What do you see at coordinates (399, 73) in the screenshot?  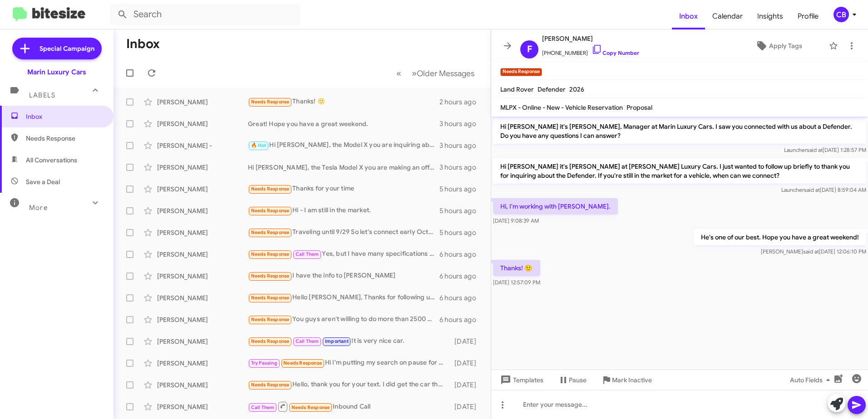 I see `button: Previous` at bounding box center [399, 73].